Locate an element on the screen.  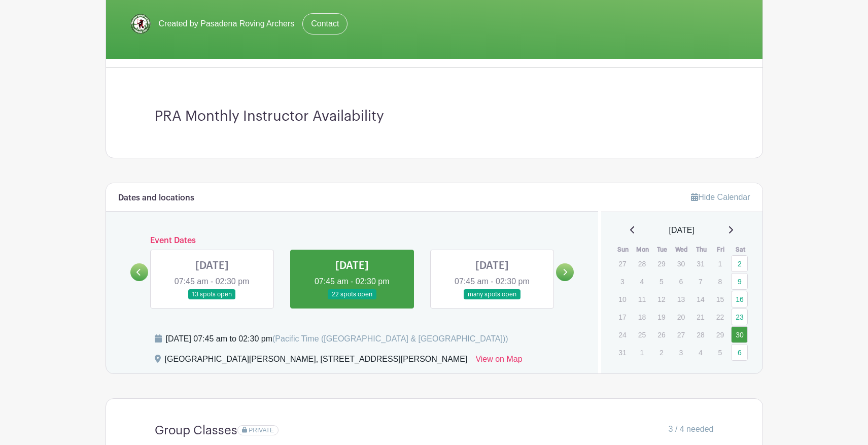
a: Contact is located at coordinates (325, 24).